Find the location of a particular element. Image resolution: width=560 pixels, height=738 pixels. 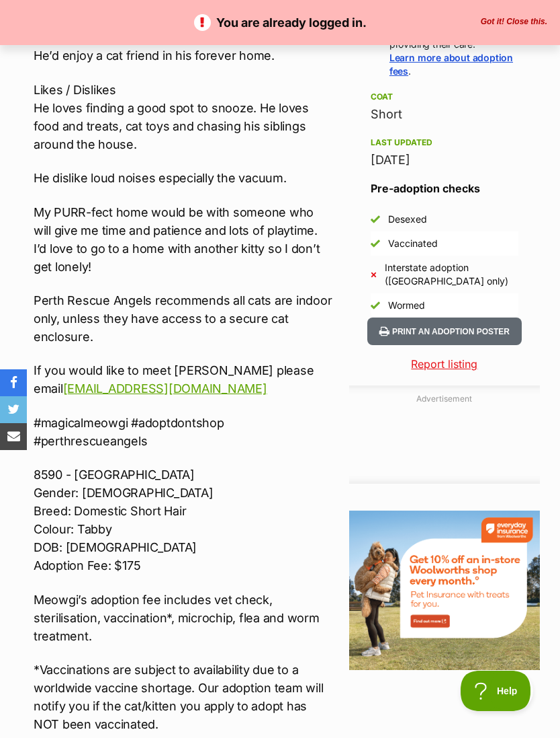

div: Advertisement is located at coordinates (445, 435).